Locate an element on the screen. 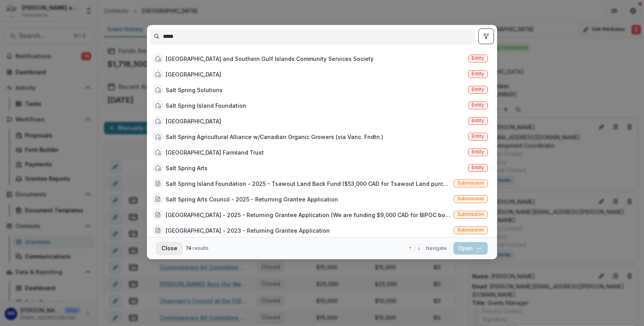 The height and width of the screenshot is (326, 644). div: Salt Spring Island Foundation - 2025 - Tsawout Land Back Fund ($53,000 CAD for Tsawout Land purch... is located at coordinates (308, 184).